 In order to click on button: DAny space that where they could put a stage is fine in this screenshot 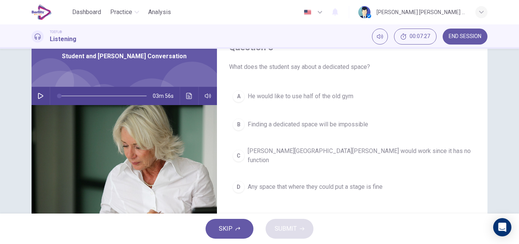, I will do `click(352, 187)`.